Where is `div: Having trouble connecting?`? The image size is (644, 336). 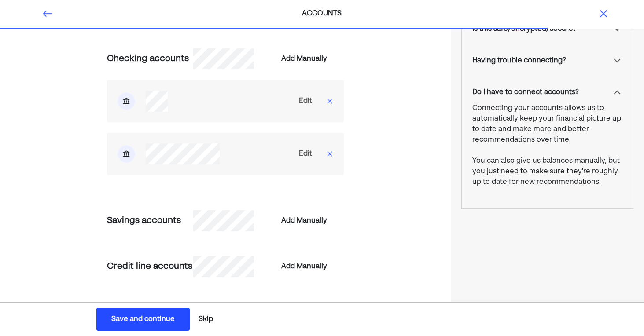 div: Having trouble connecting? is located at coordinates (519, 61).